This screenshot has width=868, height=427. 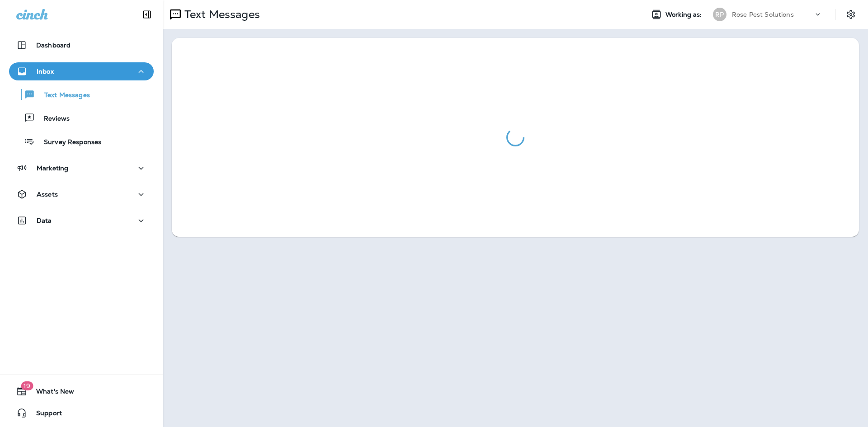 What do you see at coordinates (44, 221) in the screenshot?
I see `p: Data` at bounding box center [44, 221].